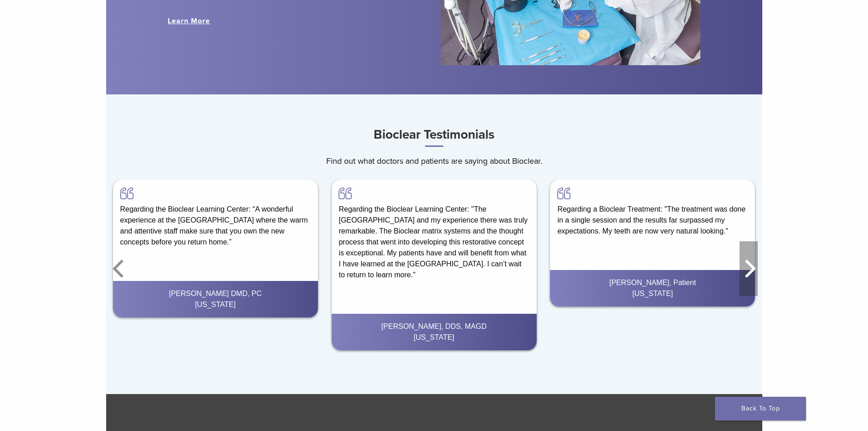  Describe the element at coordinates (434, 135) in the screenshot. I see `h3: Bioclear Testimonials` at that location.